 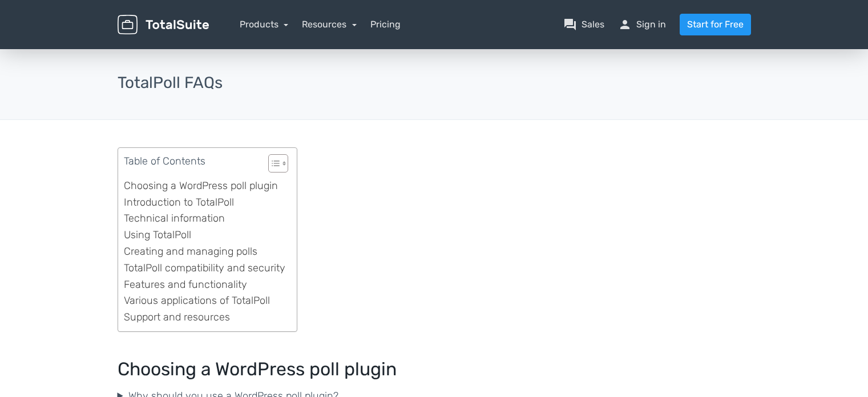 I want to click on a: Features and functionality, so click(x=185, y=284).